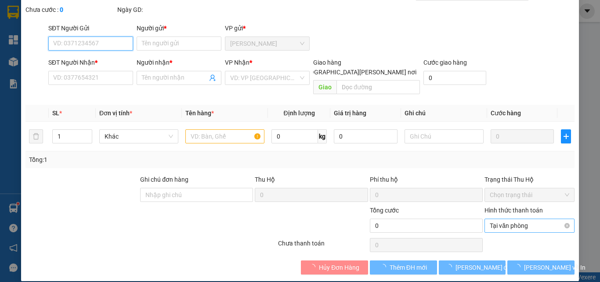 The width and height of the screenshot is (600, 282). What do you see at coordinates (91, 28) in the screenshot?
I see `div: SĐT Người Gửi` at bounding box center [91, 28].